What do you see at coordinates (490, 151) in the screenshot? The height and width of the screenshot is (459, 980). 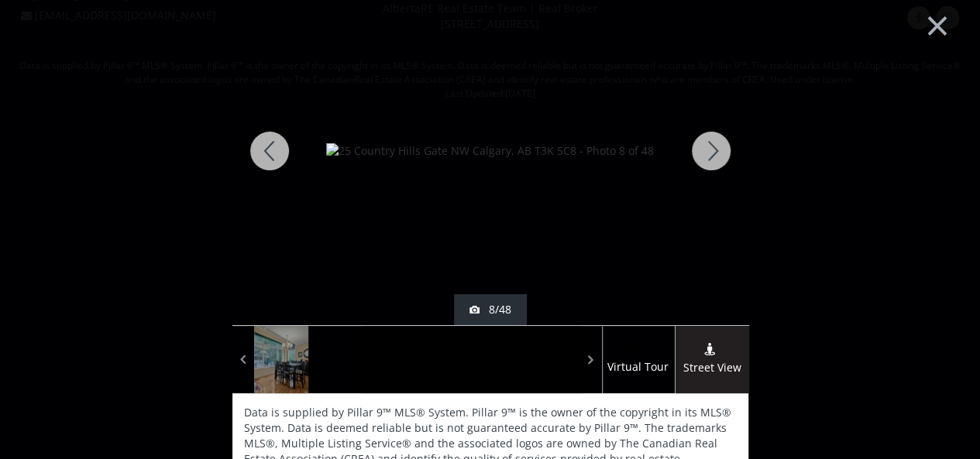 I see `img: 25 Country Hills Gate NW Calgary, AB T3K 5C8 - Photo 8 of 48` at bounding box center [490, 151].